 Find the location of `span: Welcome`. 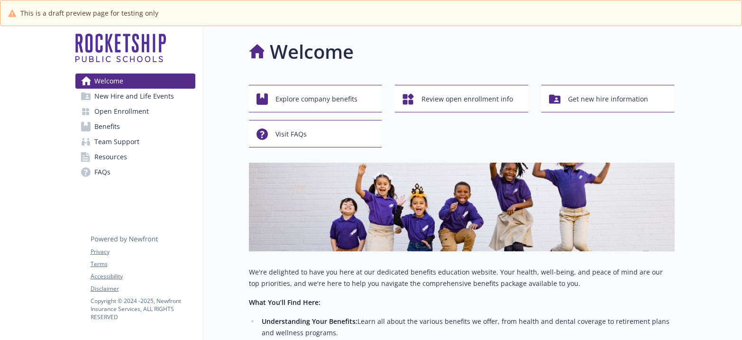

span: Welcome is located at coordinates (109, 81).